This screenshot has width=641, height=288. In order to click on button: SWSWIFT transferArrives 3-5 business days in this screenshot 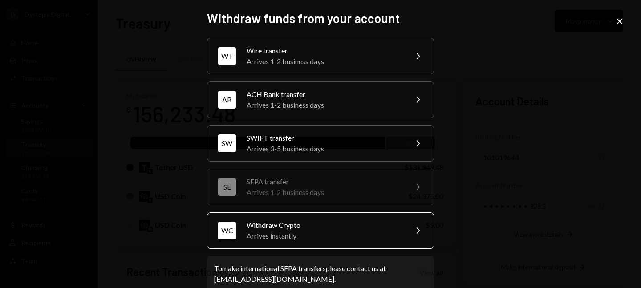, I will do `click(321, 143)`.